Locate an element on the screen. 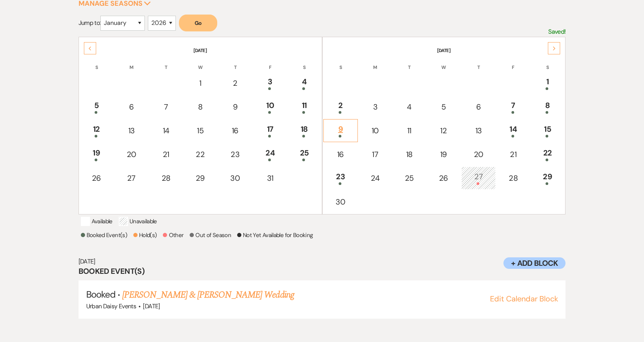 The width and height of the screenshot is (644, 342). p: Booked Event(s) is located at coordinates (104, 235).